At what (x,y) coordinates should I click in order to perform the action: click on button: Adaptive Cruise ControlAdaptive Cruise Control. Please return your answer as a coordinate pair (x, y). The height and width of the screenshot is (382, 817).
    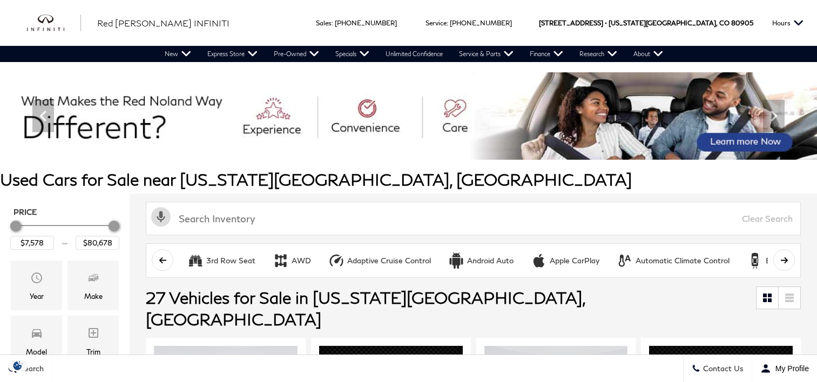
    Looking at the image, I should click on (380, 261).